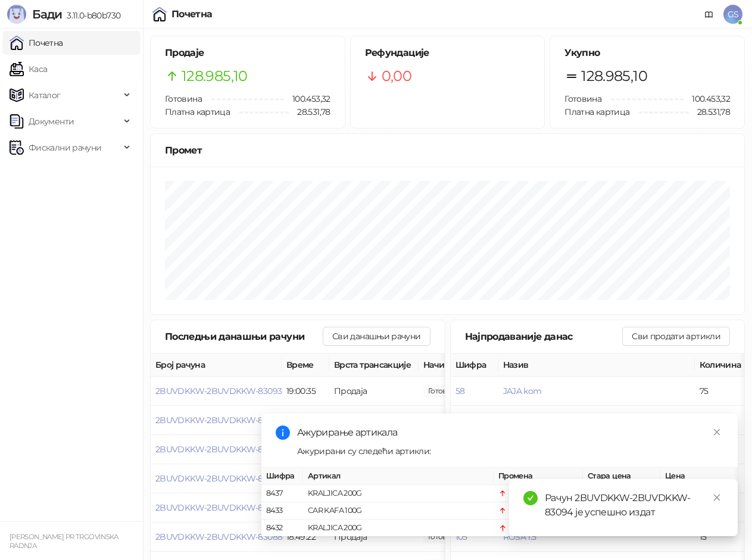 This screenshot has width=752, height=560. I want to click on button: 58, so click(460, 391).